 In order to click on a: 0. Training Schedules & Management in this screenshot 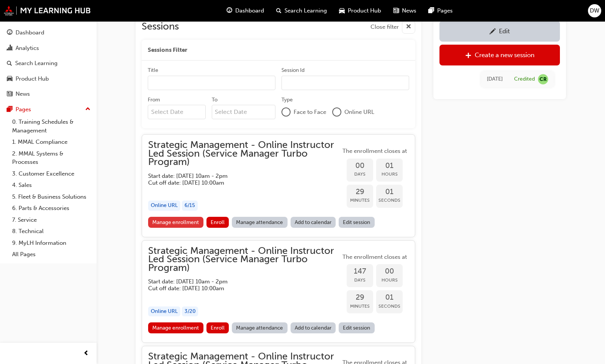, I will do `click(51, 126)`.